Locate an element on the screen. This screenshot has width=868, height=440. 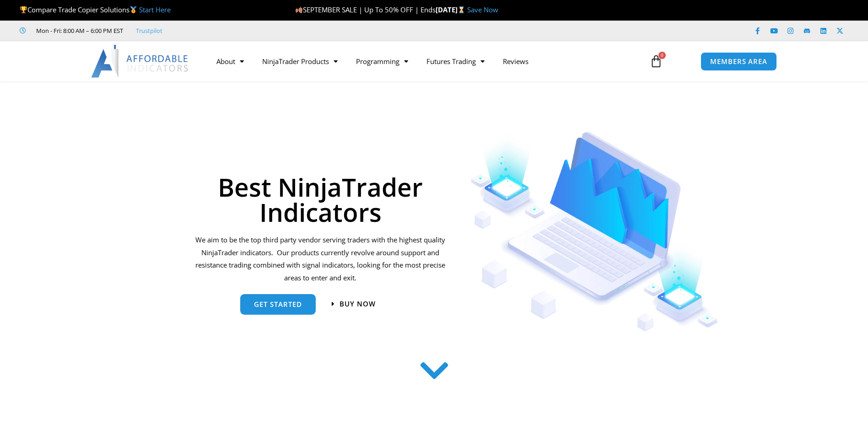
a: Buy now is located at coordinates (354, 304).